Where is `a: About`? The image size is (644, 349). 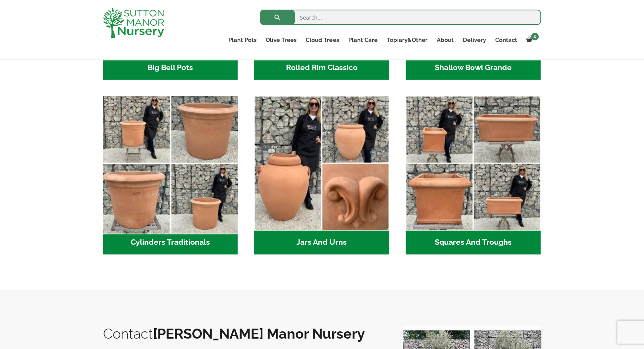
a: About is located at coordinates (445, 40).